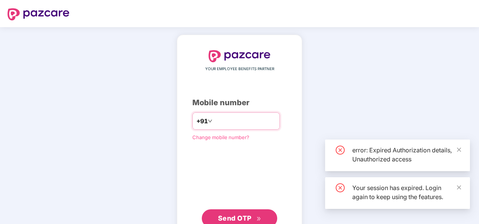 Image resolution: width=479 pixels, height=224 pixels. What do you see at coordinates (240, 69) in the screenshot?
I see `span: YOUR EMPLOYEE BENEFITS PARTNER` at bounding box center [240, 69].